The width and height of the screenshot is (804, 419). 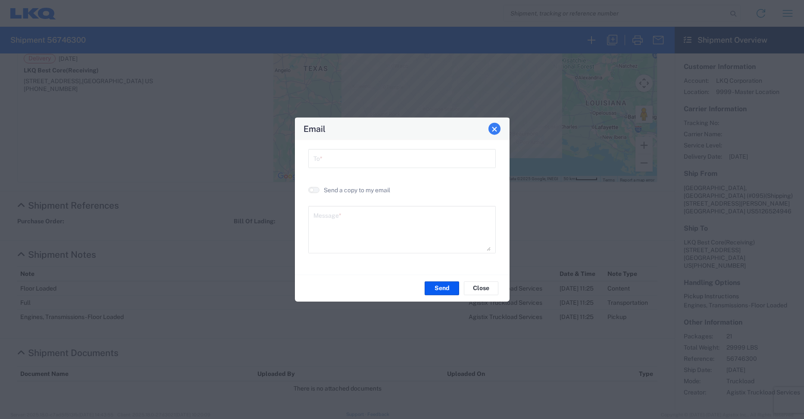 I want to click on agx-label: Send a copy to my email, so click(x=357, y=190).